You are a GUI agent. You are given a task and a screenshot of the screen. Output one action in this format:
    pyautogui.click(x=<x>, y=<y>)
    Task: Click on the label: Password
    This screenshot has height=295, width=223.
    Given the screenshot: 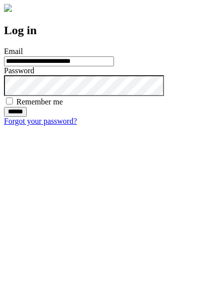 What is the action you would take?
    pyautogui.click(x=19, y=70)
    